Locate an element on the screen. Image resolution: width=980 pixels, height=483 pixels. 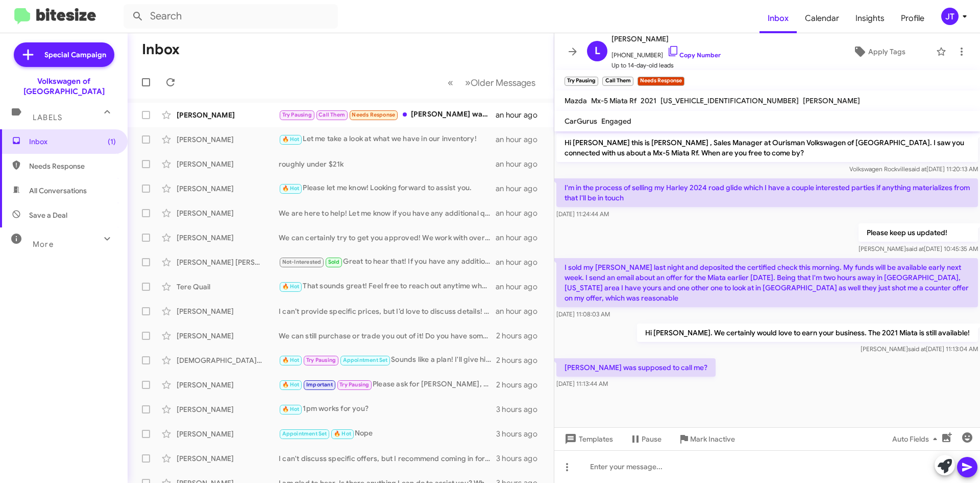
div: We can certainly try to get you approved! We work with over 85 finance institutions. Around what ... is located at coordinates (386, 237).